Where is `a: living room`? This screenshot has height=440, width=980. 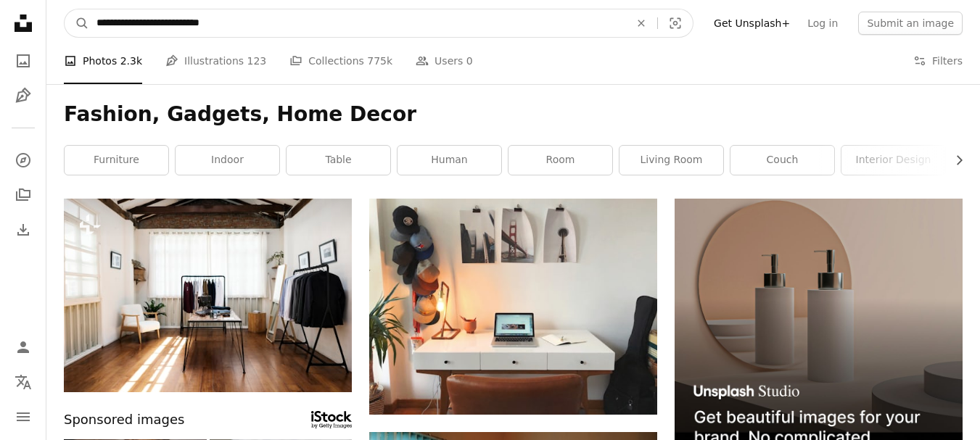 a: living room is located at coordinates (671, 160).